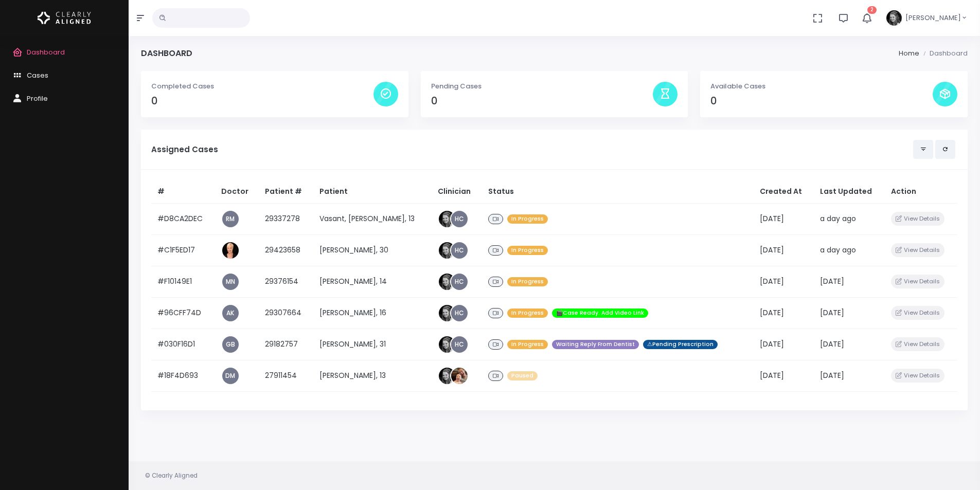 The height and width of the screenshot is (490, 980). Describe the element at coordinates (286, 313) in the screenshot. I see `td: 29307664` at that location.